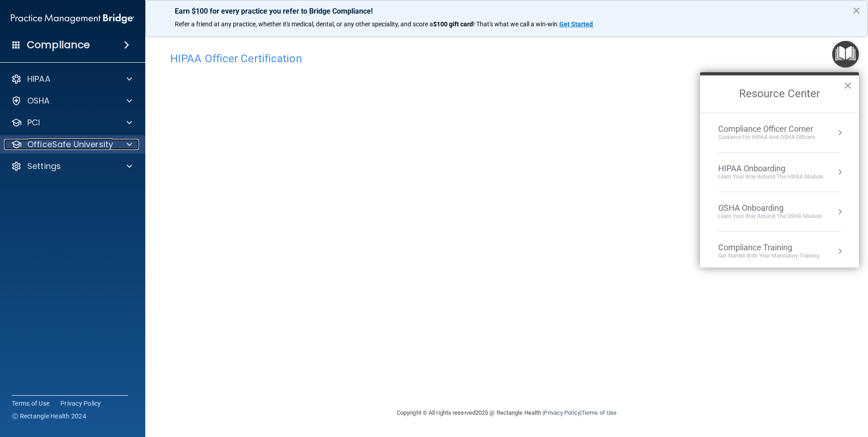 The height and width of the screenshot is (437, 868). Describe the element at coordinates (779, 94) in the screenshot. I see `h2: Resource Center` at that location.